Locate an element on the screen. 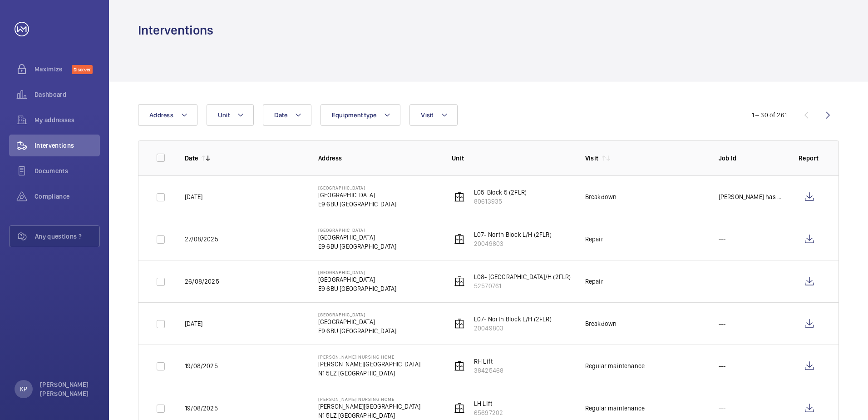 This screenshot has width=868, height=420. h1: Interventions is located at coordinates (176, 30).